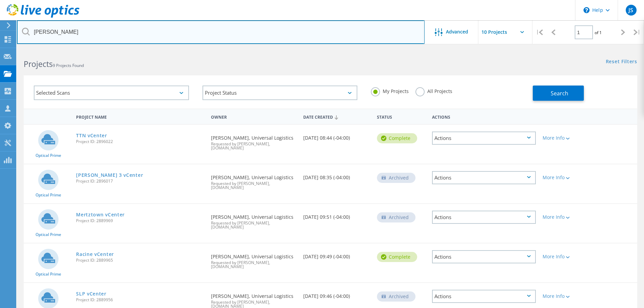 The width and height of the screenshot is (644, 308). What do you see at coordinates (68, 65) in the screenshot?
I see `span: 9 Projects Found` at bounding box center [68, 65].